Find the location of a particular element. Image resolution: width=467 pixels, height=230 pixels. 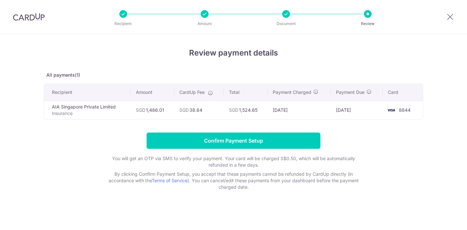

img: <span class="translation_missing" title="translation missing: en.account_steps.new_confirm_form.b... is located at coordinates (391, 110).